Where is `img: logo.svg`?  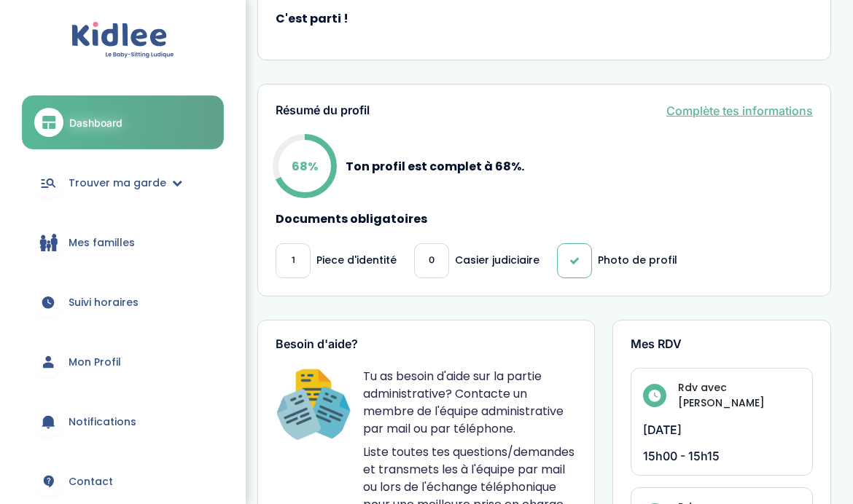 img: logo.svg is located at coordinates (123, 40).